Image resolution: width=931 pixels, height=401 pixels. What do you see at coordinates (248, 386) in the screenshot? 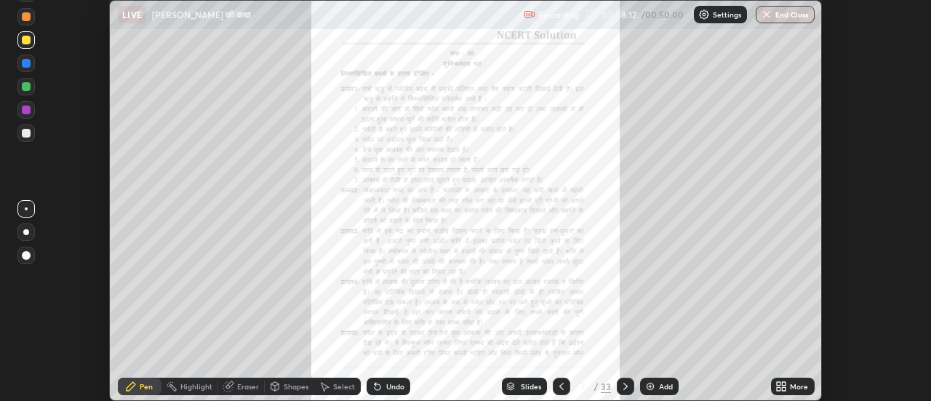
I see `div: Eraser` at bounding box center [248, 386].